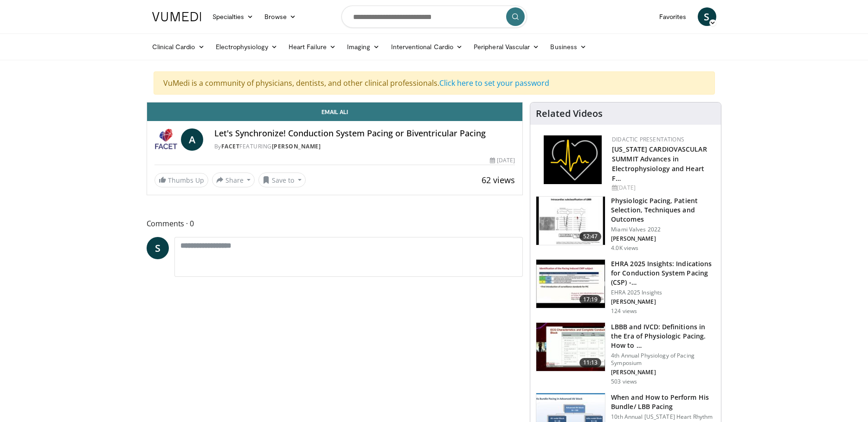 The width and height of the screenshot is (868, 422). What do you see at coordinates (363, 47) in the screenshot?
I see `a: Imaging` at bounding box center [363, 47].